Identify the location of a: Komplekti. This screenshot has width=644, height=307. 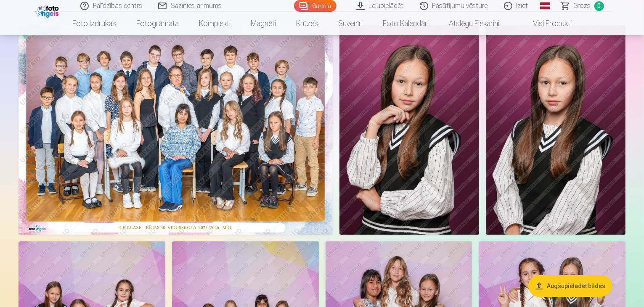
(215, 24).